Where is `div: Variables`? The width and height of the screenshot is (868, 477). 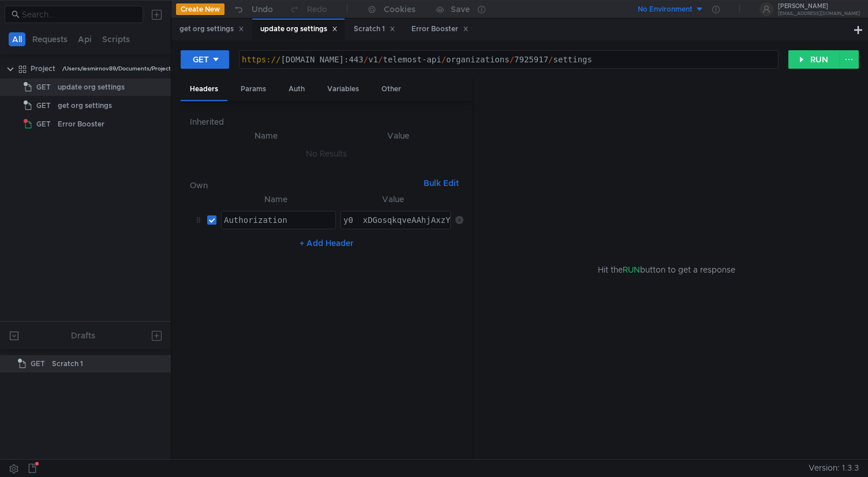
div: Variables is located at coordinates (343, 89).